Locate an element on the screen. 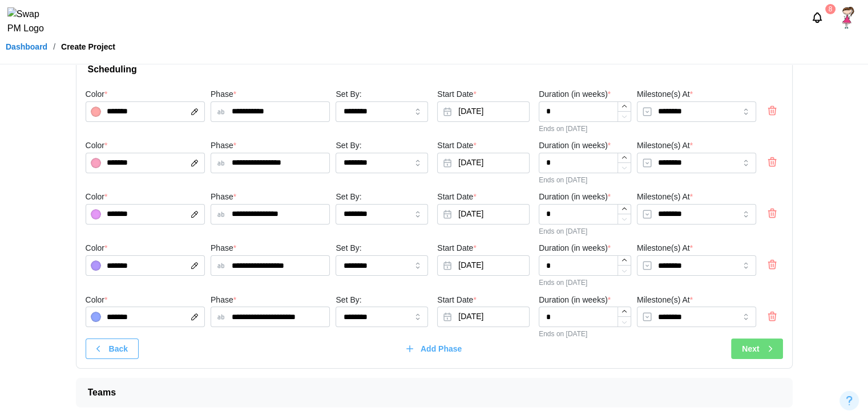 The height and width of the screenshot is (416, 868). button: Add Phase is located at coordinates (435, 349).